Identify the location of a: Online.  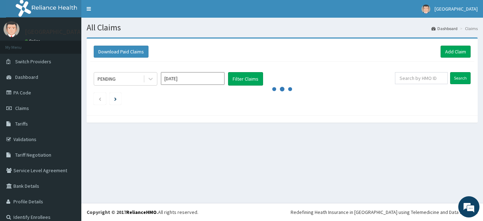
(33, 41).